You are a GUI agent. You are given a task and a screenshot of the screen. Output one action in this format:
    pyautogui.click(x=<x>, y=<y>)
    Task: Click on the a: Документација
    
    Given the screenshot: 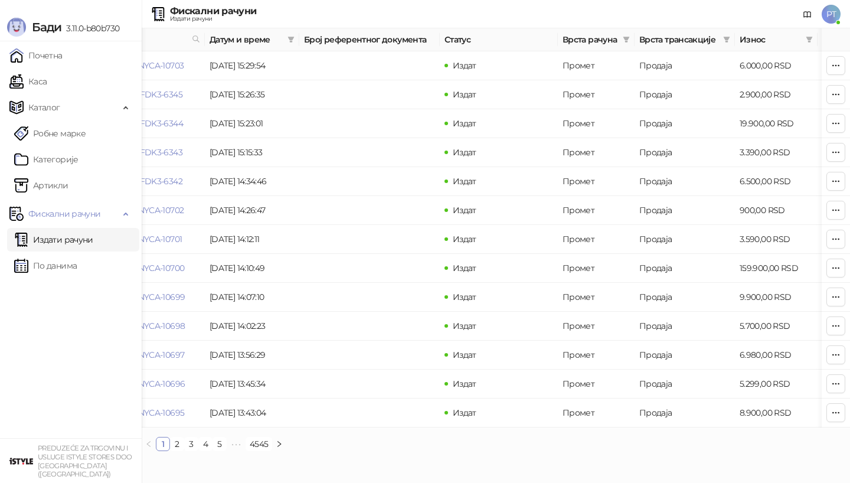 What is the action you would take?
    pyautogui.click(x=808, y=14)
    